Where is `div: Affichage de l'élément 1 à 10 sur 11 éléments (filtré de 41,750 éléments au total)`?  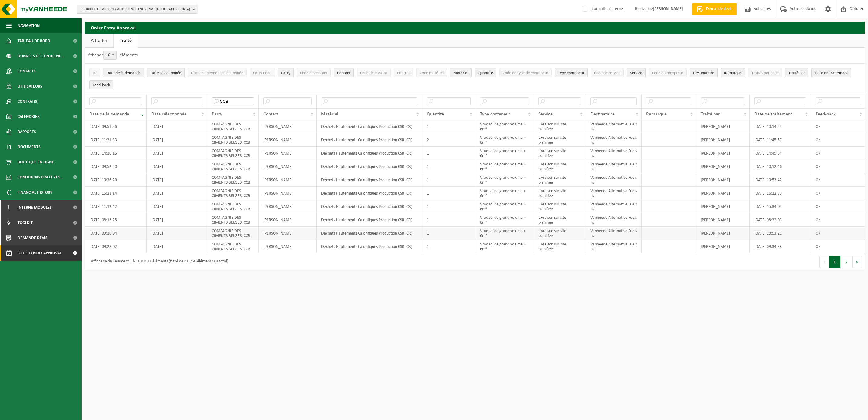
div: Affichage de l'élément 1 à 10 sur 11 éléments (filtré de 41,750 éléments au total) is located at coordinates (158, 262).